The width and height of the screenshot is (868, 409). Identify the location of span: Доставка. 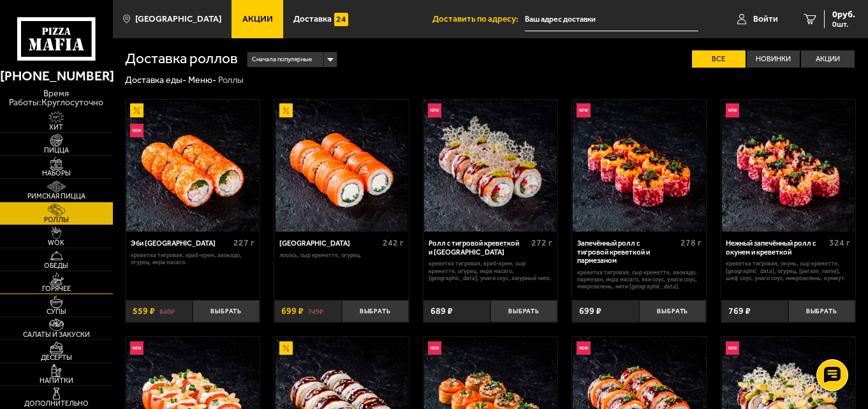
(313, 19).